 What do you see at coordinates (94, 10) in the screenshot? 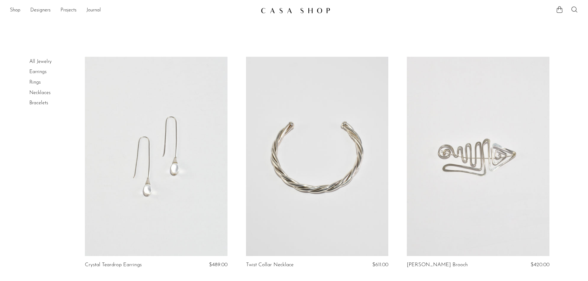
I see `a: Journal` at bounding box center [94, 10].